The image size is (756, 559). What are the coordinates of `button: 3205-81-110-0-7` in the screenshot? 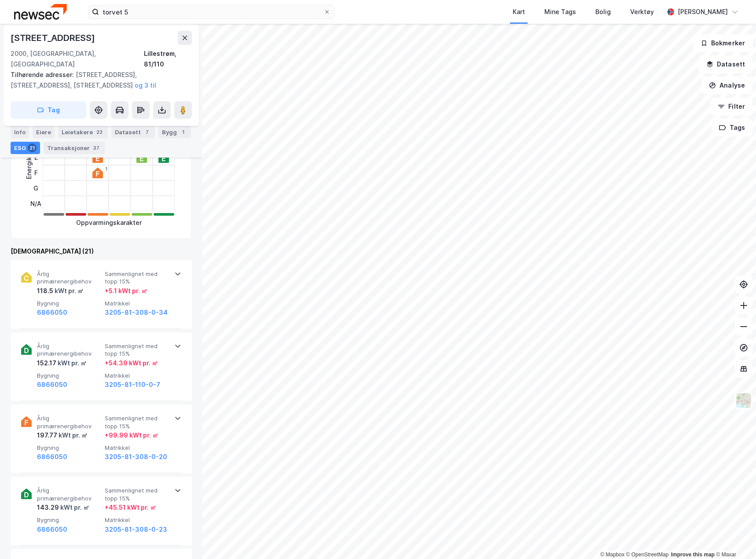 It's located at (132, 385).